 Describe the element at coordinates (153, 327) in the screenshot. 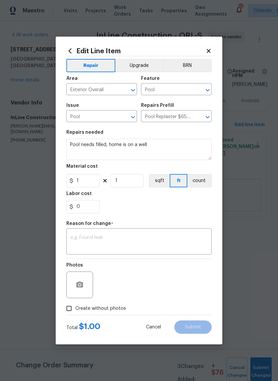

I see `button: Cancel` at that location.